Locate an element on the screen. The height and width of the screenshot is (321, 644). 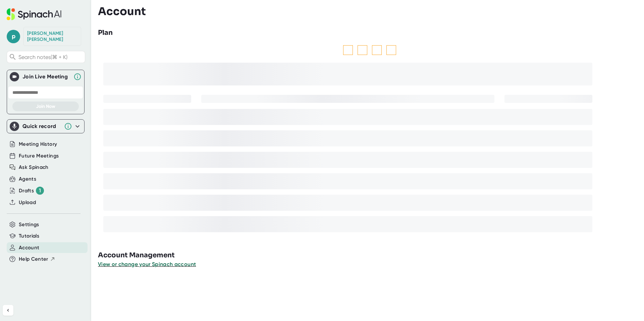
span: View or change your Spinach account is located at coordinates (147, 264).